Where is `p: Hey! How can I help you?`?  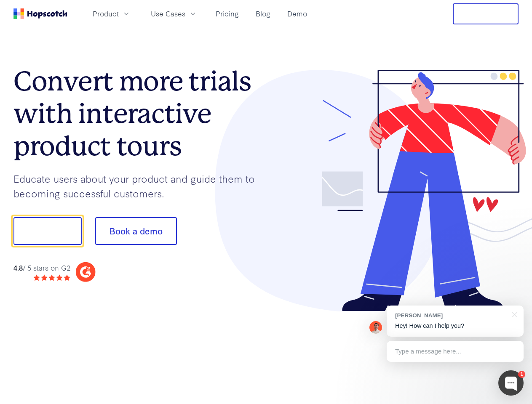
p: Hey! How can I help you? is located at coordinates (455, 326).